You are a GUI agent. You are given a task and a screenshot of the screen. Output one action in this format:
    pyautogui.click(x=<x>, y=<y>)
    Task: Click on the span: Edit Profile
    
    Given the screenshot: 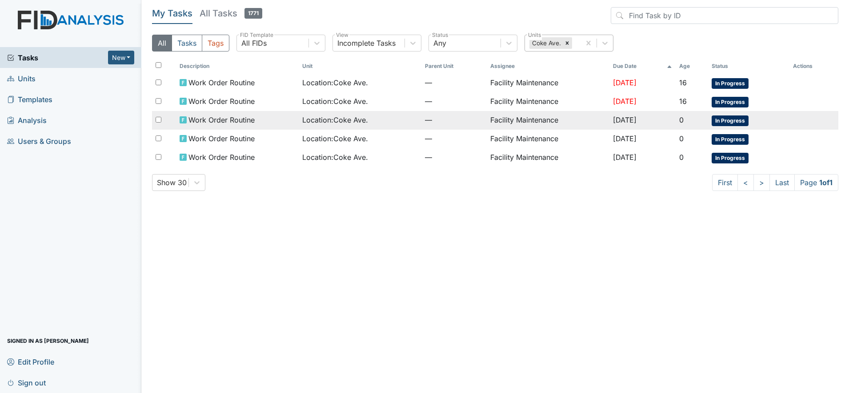 What is the action you would take?
    pyautogui.click(x=31, y=362)
    